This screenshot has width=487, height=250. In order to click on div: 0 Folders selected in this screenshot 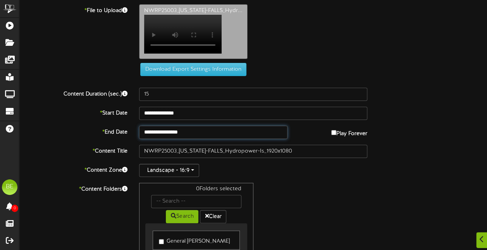, I will do `click(196, 190)`.